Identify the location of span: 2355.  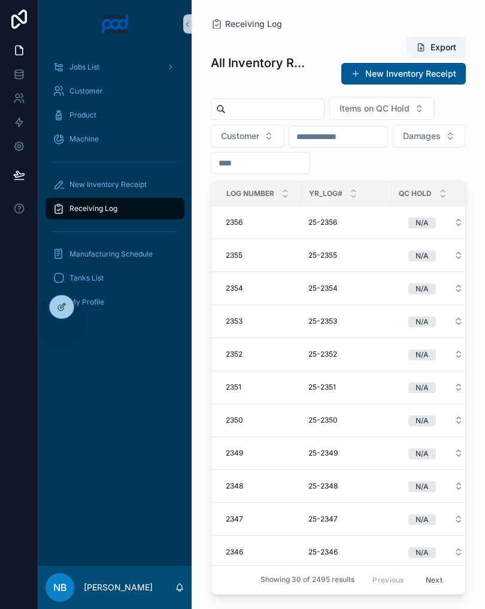
(234, 255).